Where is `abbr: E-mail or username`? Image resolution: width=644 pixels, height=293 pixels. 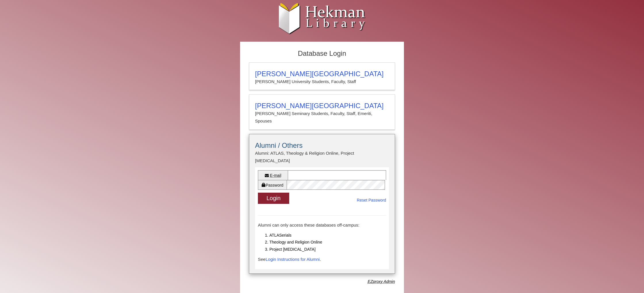
abbr: E-mail or username is located at coordinates (275, 175).